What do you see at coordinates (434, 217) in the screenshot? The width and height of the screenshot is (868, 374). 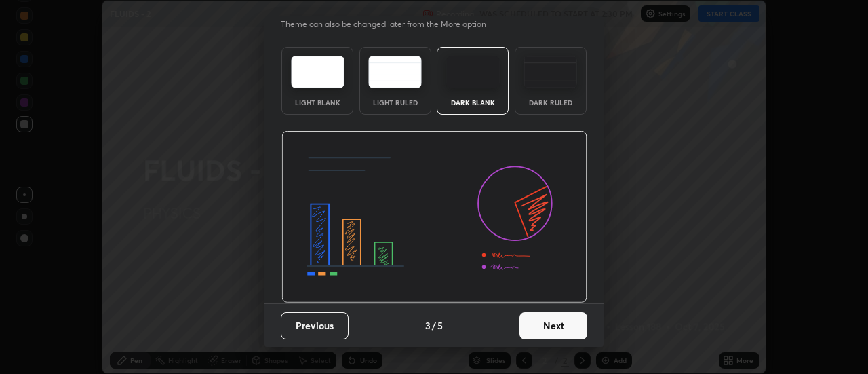 I see `img: darkThemeBanner.d06ce4a2.svg` at bounding box center [434, 217].